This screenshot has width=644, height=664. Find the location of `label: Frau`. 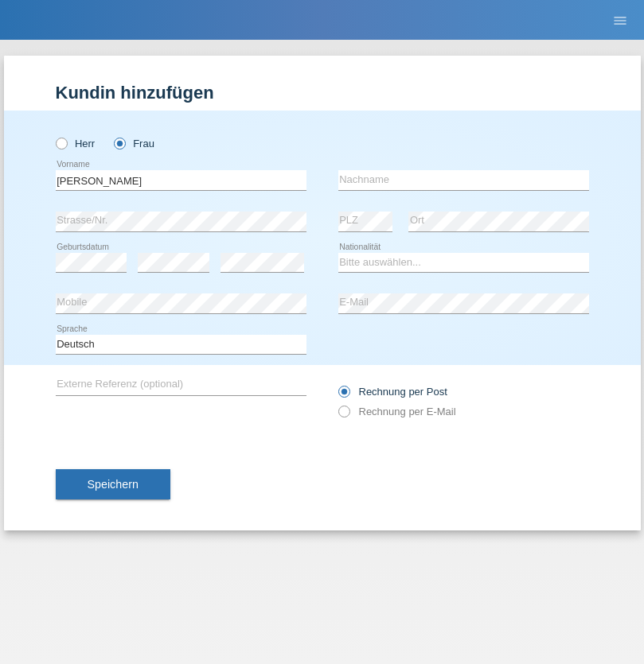

label: Frau is located at coordinates (134, 143).